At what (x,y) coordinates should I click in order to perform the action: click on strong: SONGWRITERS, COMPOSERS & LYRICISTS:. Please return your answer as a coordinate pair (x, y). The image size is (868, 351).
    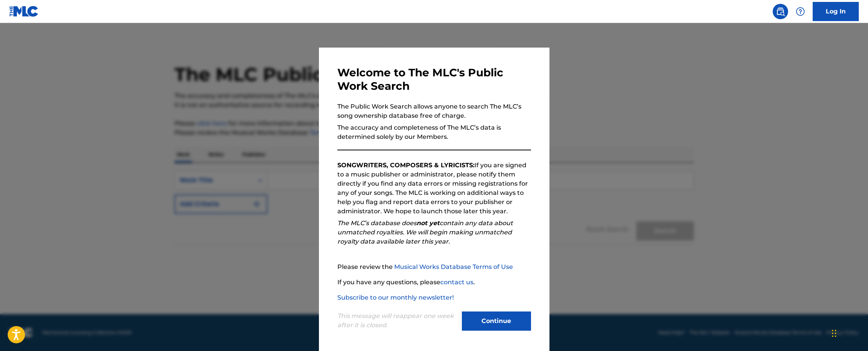
    Looking at the image, I should click on (405, 165).